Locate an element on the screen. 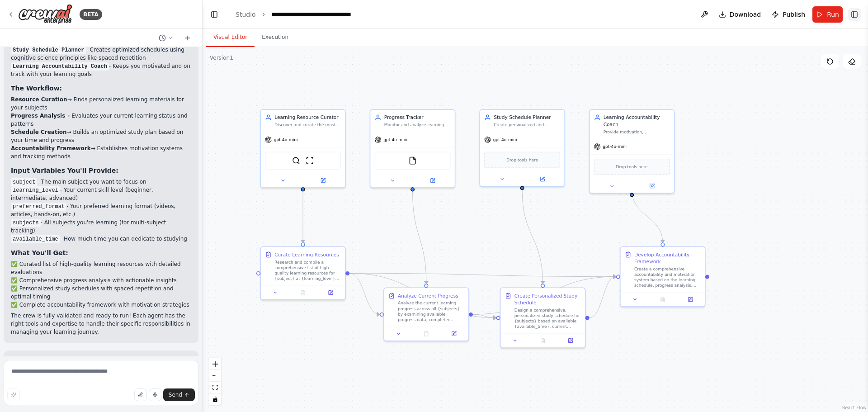  code: learning_level is located at coordinates (36, 190).